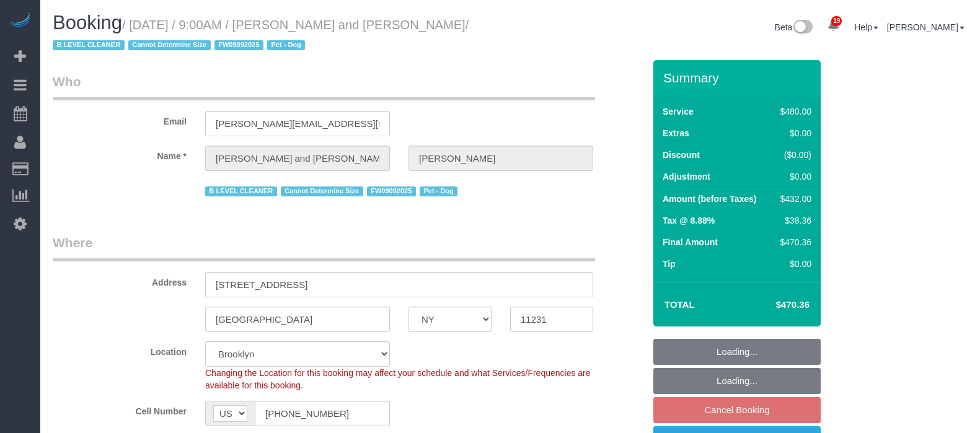 The height and width of the screenshot is (433, 980). I want to click on h4: $470.36, so click(774, 305).